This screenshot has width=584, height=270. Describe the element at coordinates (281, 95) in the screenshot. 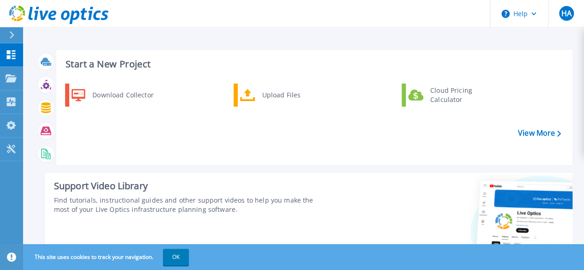

I see `a: Upload Files` at that location.